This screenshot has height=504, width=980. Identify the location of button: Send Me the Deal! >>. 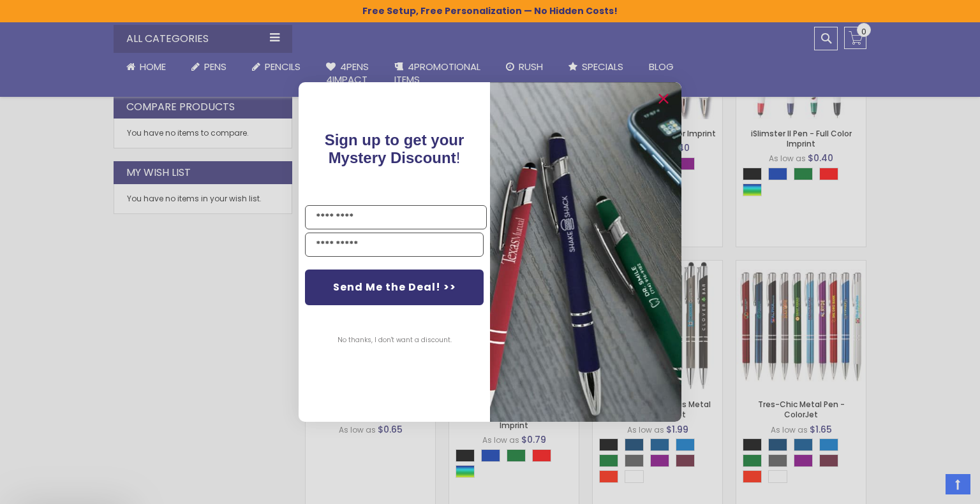
(394, 287).